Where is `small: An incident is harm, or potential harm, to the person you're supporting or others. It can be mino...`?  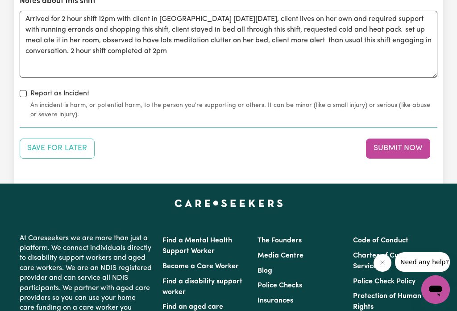 small: An incident is harm, or potential harm, to the person you're supporting or others. It can be mino... is located at coordinates (234, 110).